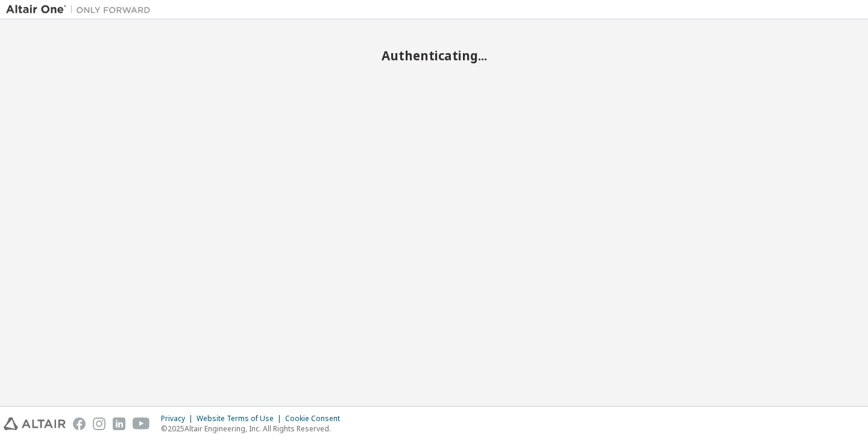  Describe the element at coordinates (119, 423) in the screenshot. I see `img: linkedin.svg` at that location.